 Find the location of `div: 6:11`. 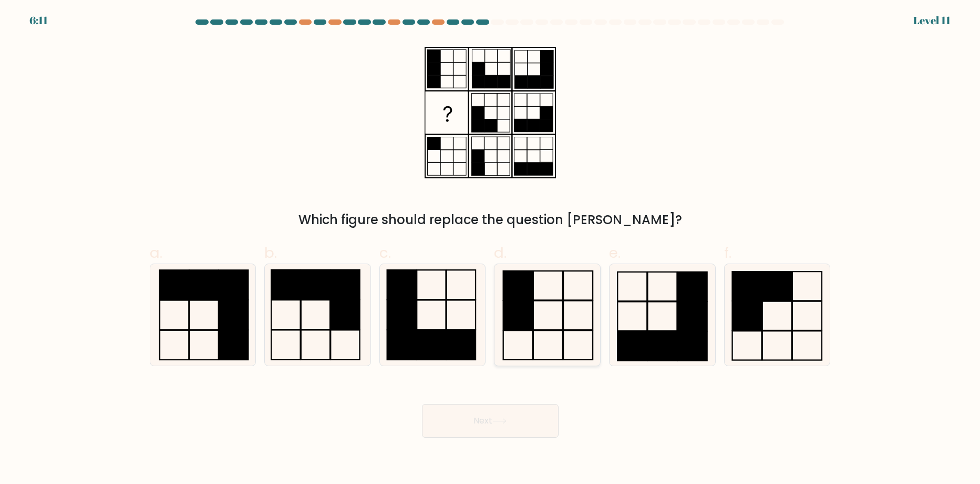

div: 6:11 is located at coordinates (39, 21).